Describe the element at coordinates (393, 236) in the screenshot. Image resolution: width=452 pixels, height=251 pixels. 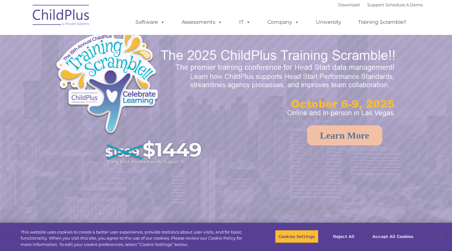
I see `button: Accept All Cookies` at that location.